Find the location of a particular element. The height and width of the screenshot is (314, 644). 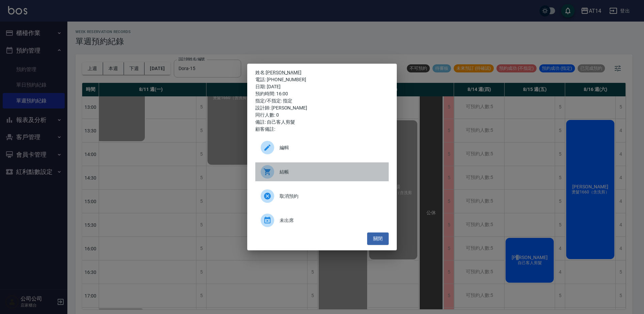

a: 結帳 is located at coordinates (322, 174).